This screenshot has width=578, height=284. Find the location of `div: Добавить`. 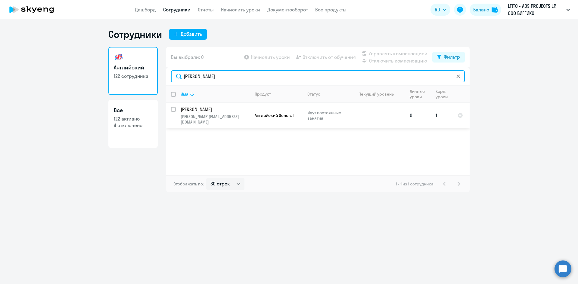

div: Добавить is located at coordinates (191, 34).